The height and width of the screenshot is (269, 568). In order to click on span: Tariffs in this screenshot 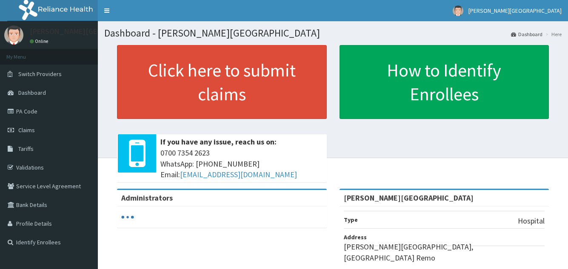, I will do `click(26, 149)`.